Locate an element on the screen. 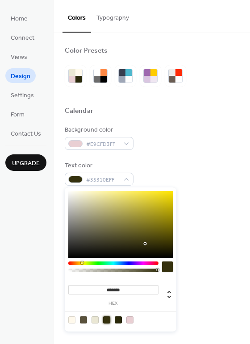  label: hex is located at coordinates (113, 303).